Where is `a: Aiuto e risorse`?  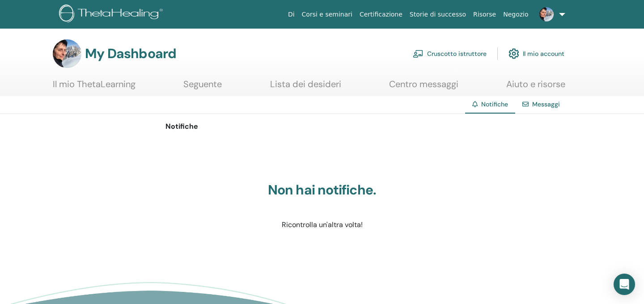 a: Aiuto e risorse is located at coordinates (536, 87).